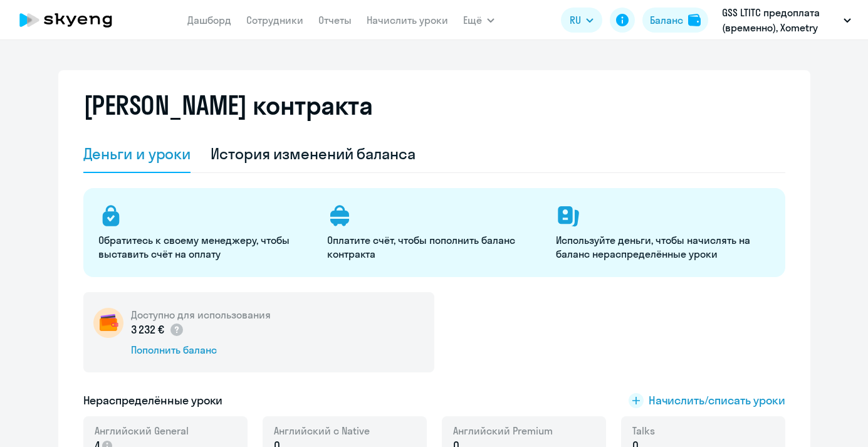 This screenshot has height=447, width=868. What do you see at coordinates (200, 349) in the screenshot?
I see `div: Пополнить баланс` at bounding box center [200, 349].